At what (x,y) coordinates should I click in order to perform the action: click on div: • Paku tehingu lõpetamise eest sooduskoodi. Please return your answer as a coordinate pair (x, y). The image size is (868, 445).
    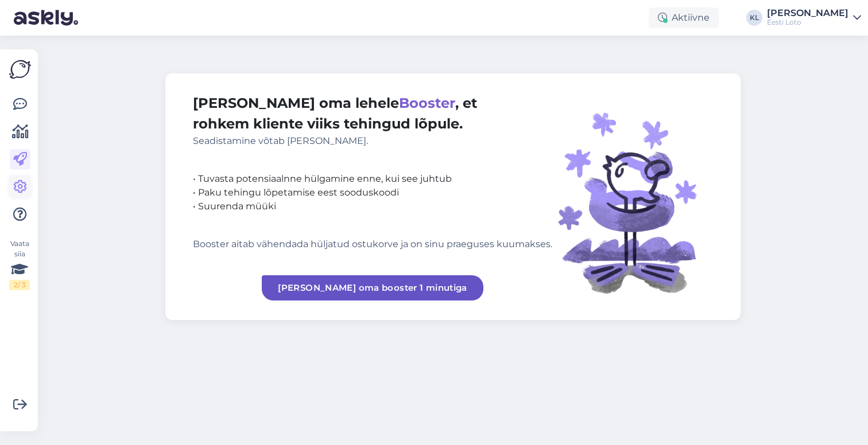
    Looking at the image, I should click on (372, 193).